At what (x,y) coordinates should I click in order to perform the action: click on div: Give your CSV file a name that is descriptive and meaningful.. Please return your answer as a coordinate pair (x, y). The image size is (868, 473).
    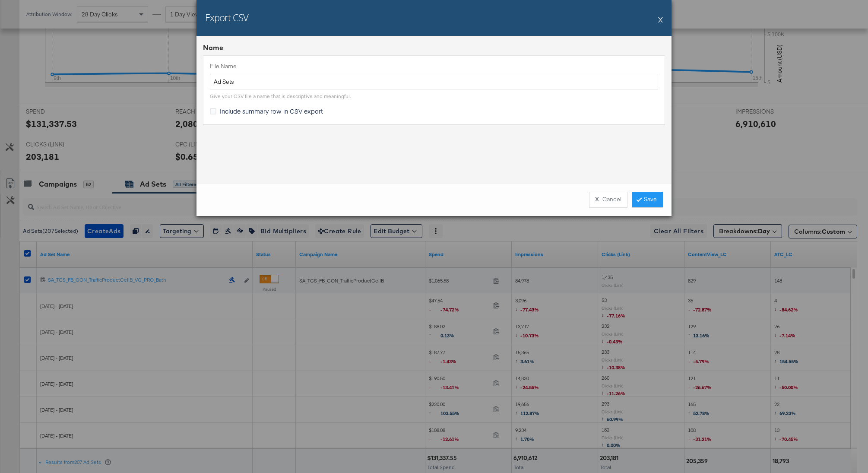
    Looking at the image, I should click on (281, 96).